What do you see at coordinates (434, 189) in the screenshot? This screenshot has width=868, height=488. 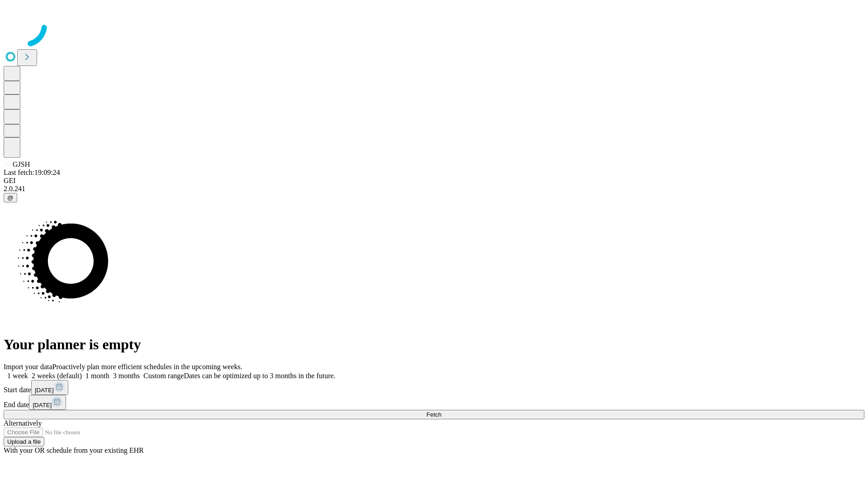 I see `div: 2.0.241` at bounding box center [434, 189].